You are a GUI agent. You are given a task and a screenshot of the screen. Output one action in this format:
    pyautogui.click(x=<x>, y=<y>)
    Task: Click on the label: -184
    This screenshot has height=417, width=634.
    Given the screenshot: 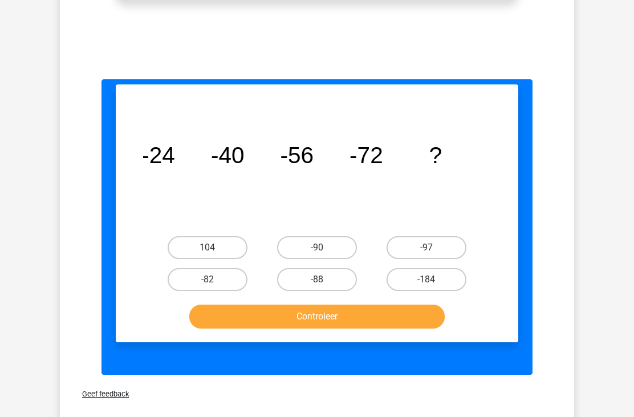 What is the action you would take?
    pyautogui.click(x=427, y=280)
    